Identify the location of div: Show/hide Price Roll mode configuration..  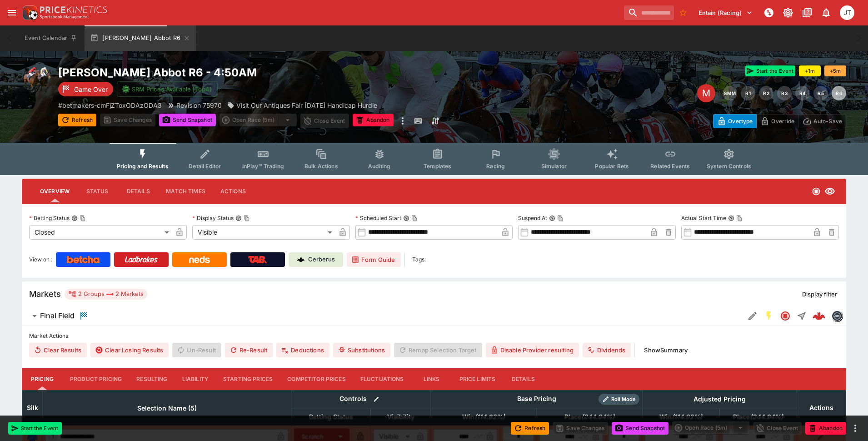
(619, 399).